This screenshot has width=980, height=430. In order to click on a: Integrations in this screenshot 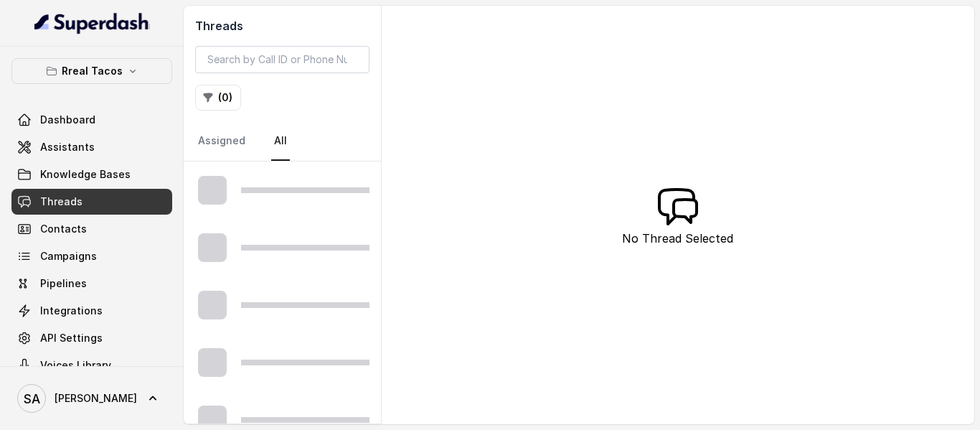, I will do `click(92, 311)`.